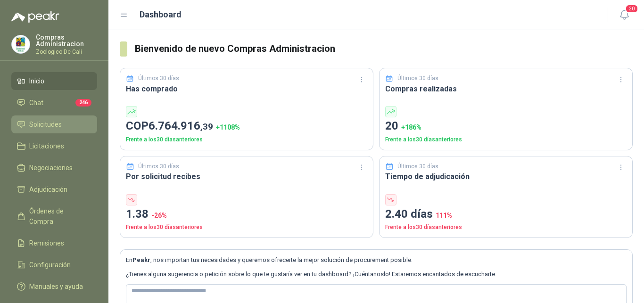 The image size is (644, 303). Describe the element at coordinates (48, 189) in the screenshot. I see `span: Adjudicación` at that location.